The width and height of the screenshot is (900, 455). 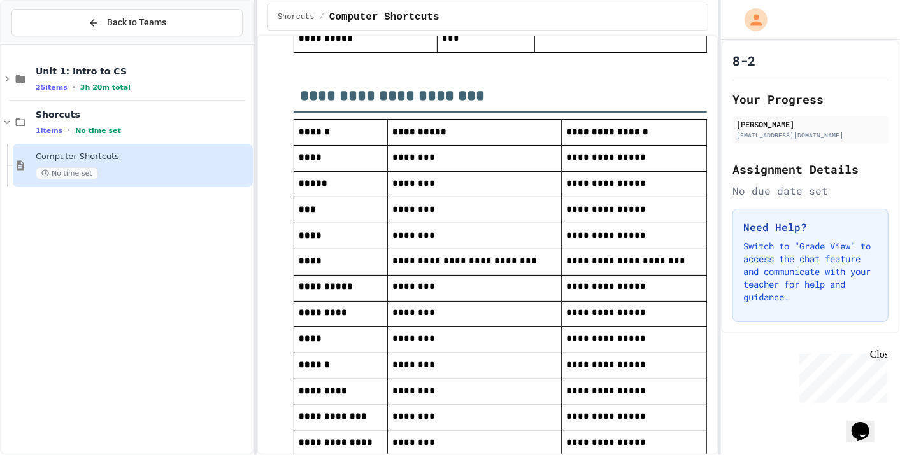 What do you see at coordinates (49, 131) in the screenshot?
I see `span: 1 items` at bounding box center [49, 131].